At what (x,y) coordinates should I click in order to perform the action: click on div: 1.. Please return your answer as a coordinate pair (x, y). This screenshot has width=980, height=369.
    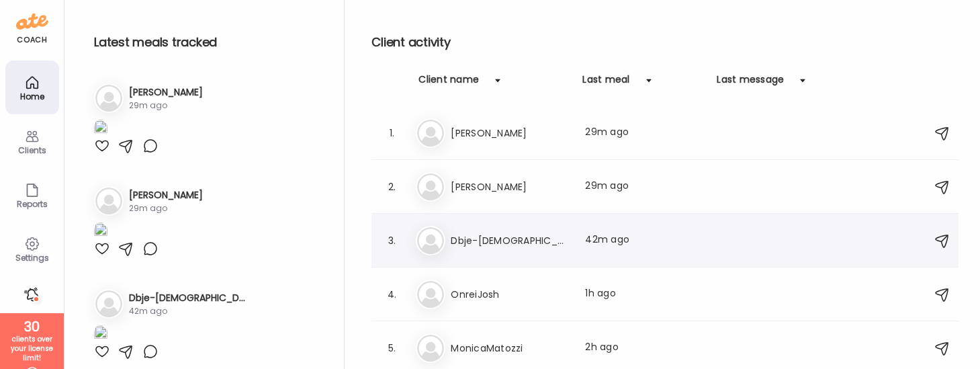
    Looking at the image, I should click on (392, 133).